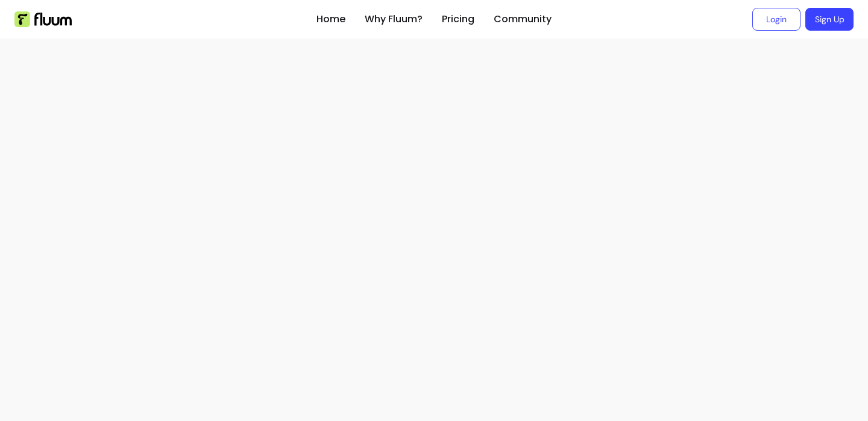 The width and height of the screenshot is (868, 421). I want to click on a: Sign Up, so click(829, 19).